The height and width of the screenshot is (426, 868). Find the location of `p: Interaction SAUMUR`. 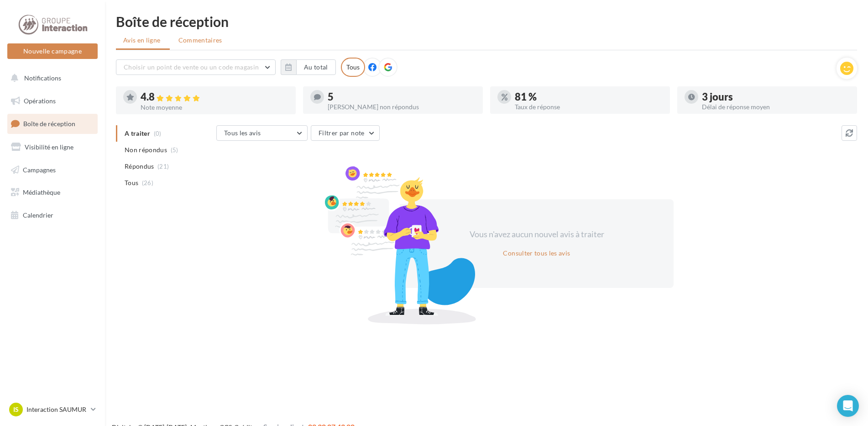

p: Interaction SAUMUR is located at coordinates (57, 409).